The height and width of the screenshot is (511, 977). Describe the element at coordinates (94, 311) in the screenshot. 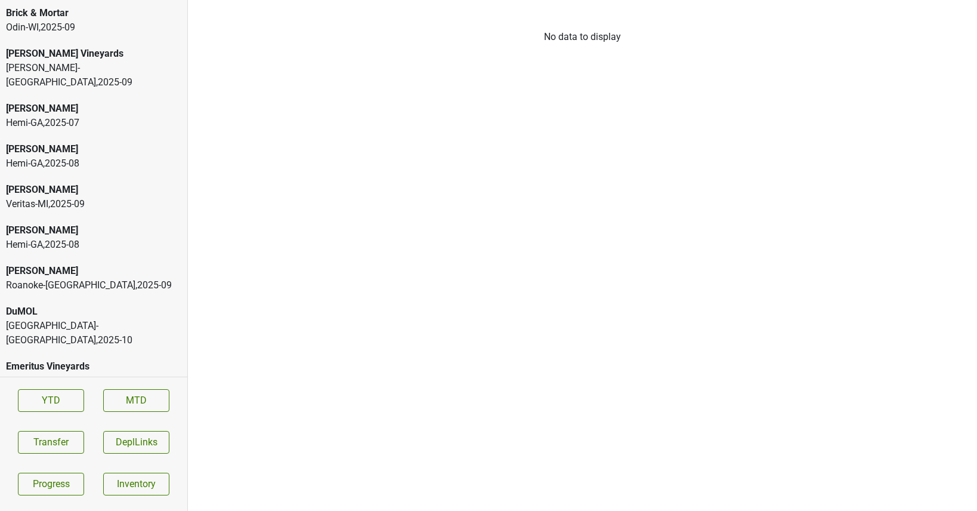

I see `div: DuMOL` at that location.